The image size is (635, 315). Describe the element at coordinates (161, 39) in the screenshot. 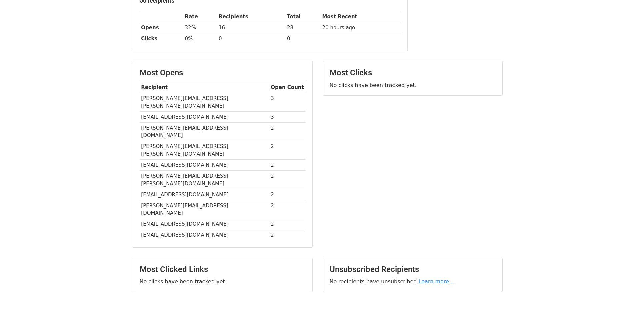

I see `th: Clicks` at that location.